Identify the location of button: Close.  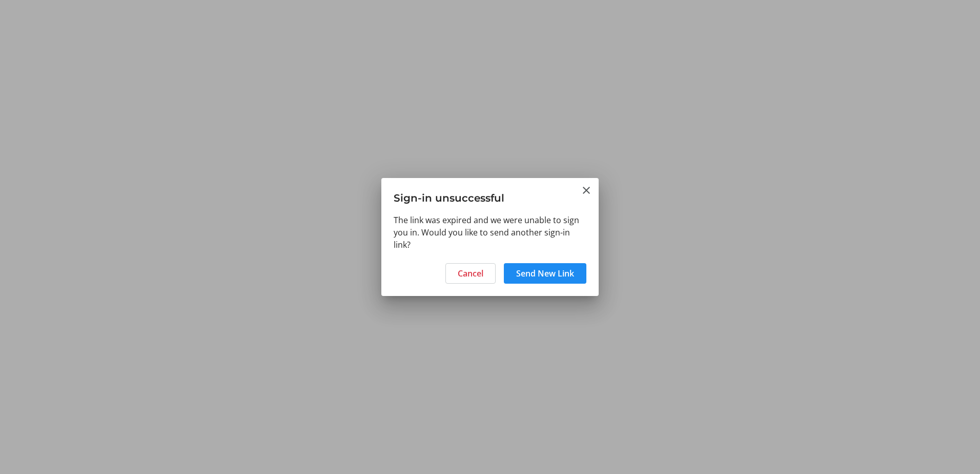
(587, 191).